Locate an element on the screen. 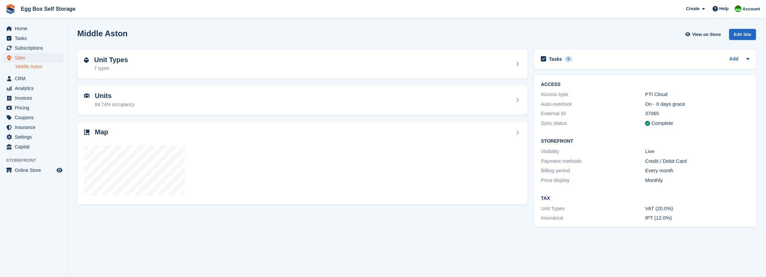 The height and width of the screenshot is (277, 766). div: Sync status is located at coordinates (593, 123).